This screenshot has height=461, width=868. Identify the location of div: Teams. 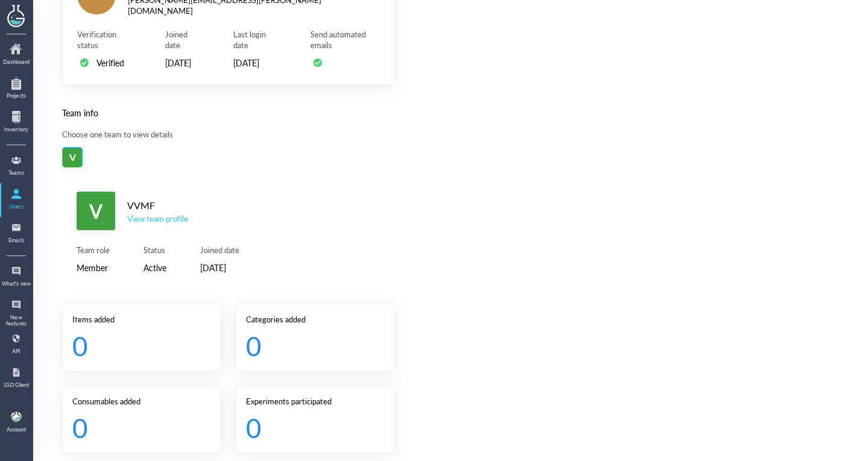
(17, 173).